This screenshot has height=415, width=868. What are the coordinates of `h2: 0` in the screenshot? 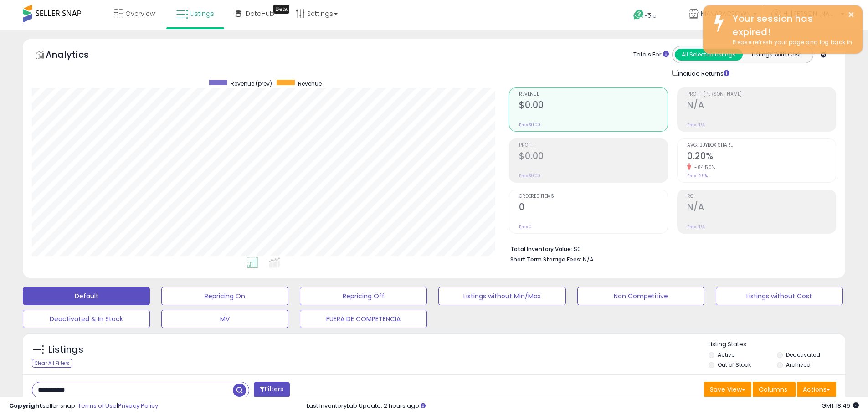 It's located at (594, 208).